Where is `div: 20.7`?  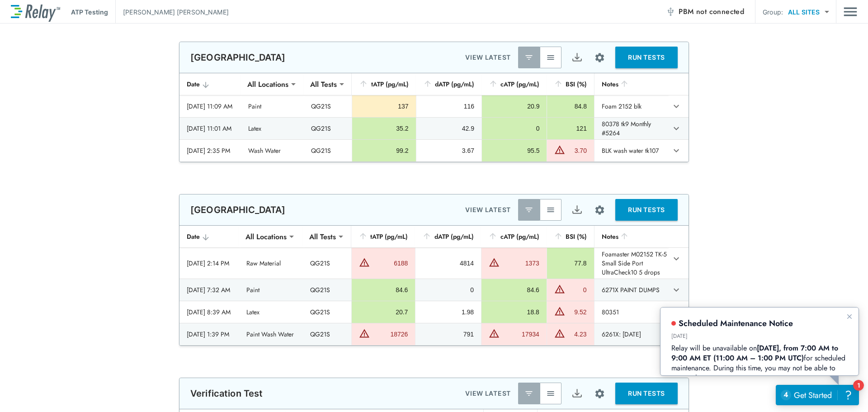
div: 20.7 is located at coordinates (383, 312).